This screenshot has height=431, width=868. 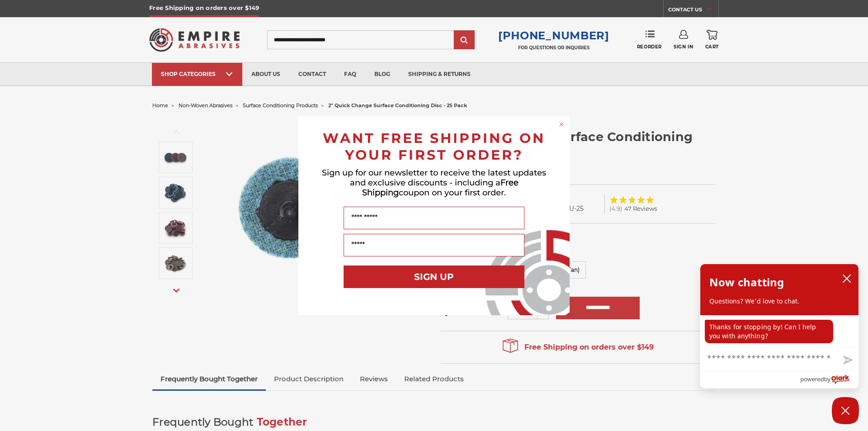 What do you see at coordinates (847, 361) in the screenshot?
I see `button: Send message` at bounding box center [847, 361].